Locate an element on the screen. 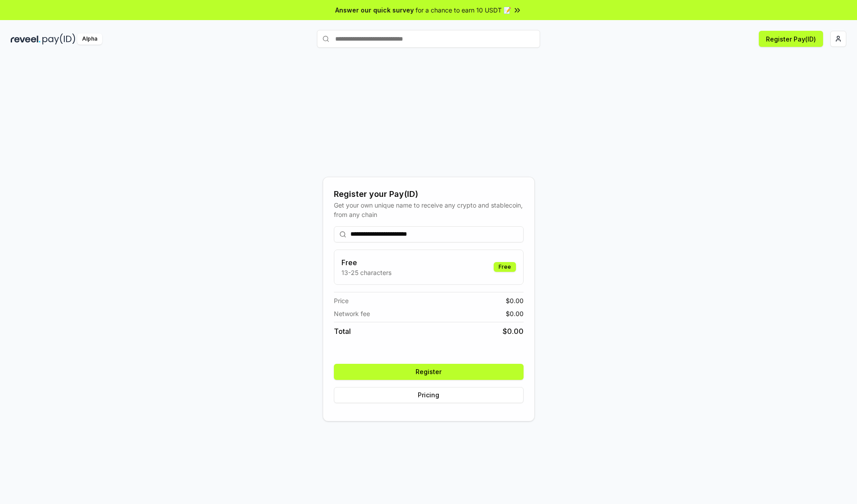  div: Register your Pay(ID) is located at coordinates (429, 194).